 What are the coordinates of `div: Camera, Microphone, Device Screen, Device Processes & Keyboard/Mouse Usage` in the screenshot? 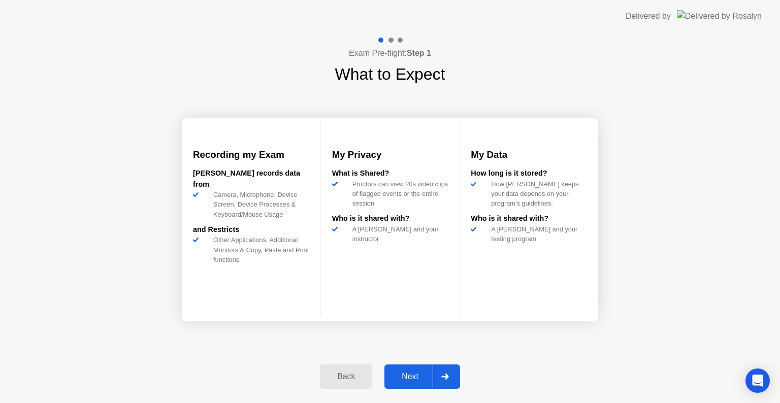 It's located at (259, 205).